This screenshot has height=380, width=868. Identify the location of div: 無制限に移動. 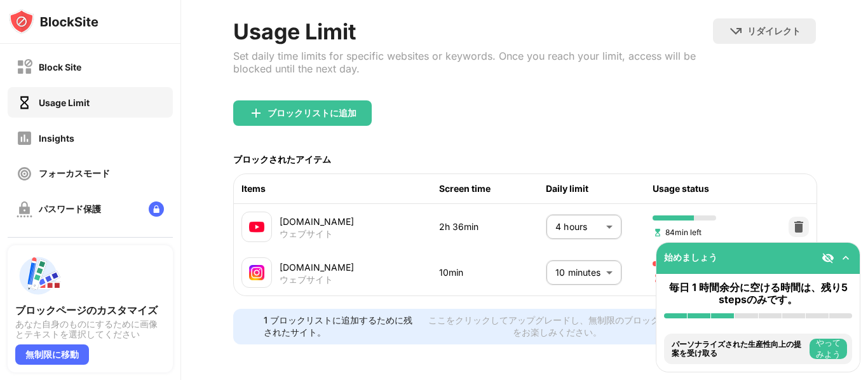
(52, 354).